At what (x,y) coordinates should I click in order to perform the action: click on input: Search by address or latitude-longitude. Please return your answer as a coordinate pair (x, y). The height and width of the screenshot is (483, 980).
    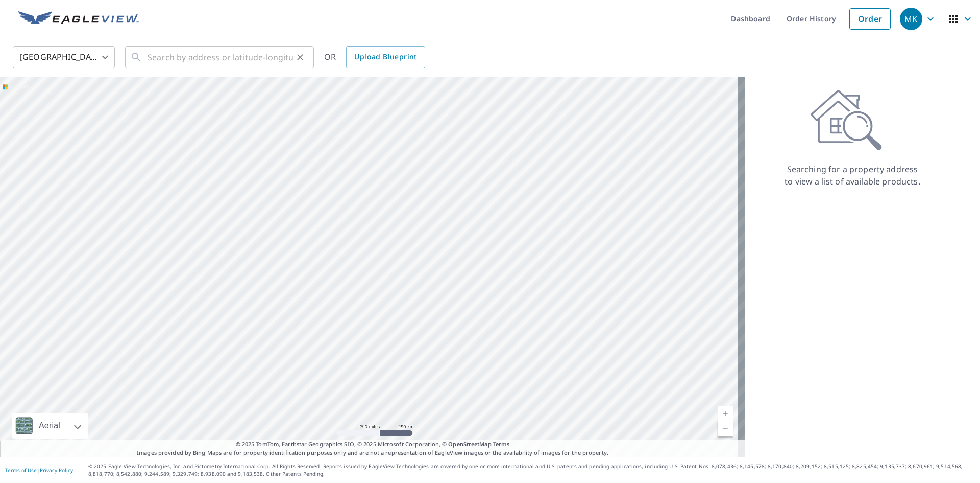
    Looking at the image, I should click on (220, 57).